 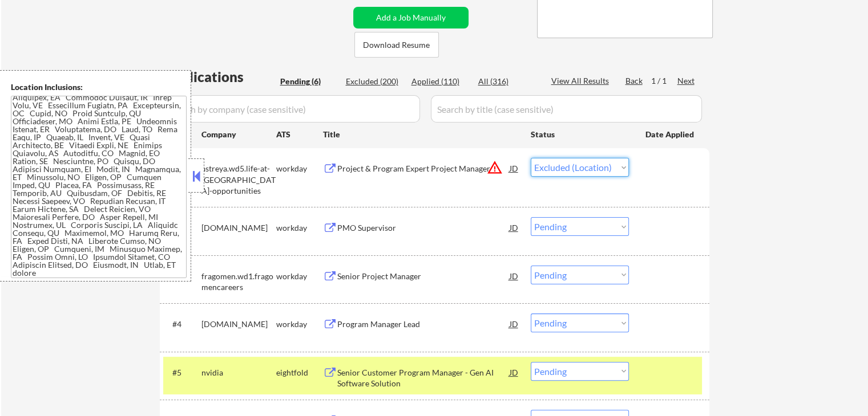 What do you see at coordinates (309, 82) in the screenshot?
I see `div: Pending (6)` at bounding box center [309, 82].